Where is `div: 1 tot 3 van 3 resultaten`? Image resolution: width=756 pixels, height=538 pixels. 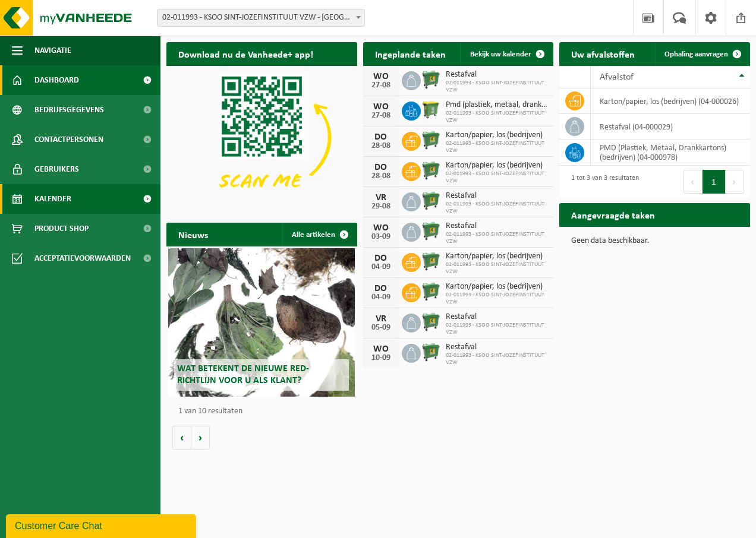 div: 1 tot 3 van 3 resultaten is located at coordinates (602, 182).